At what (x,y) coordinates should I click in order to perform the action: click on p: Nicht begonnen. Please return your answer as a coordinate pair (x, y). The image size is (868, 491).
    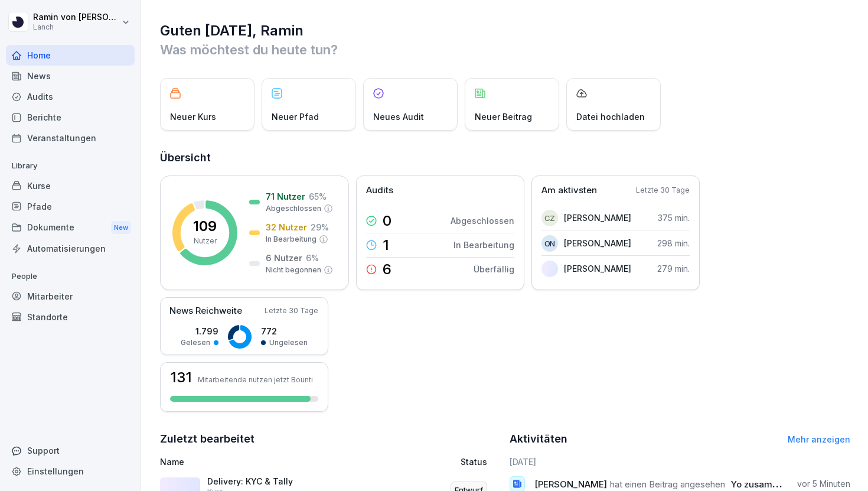
    Looking at the image, I should click on (293, 270).